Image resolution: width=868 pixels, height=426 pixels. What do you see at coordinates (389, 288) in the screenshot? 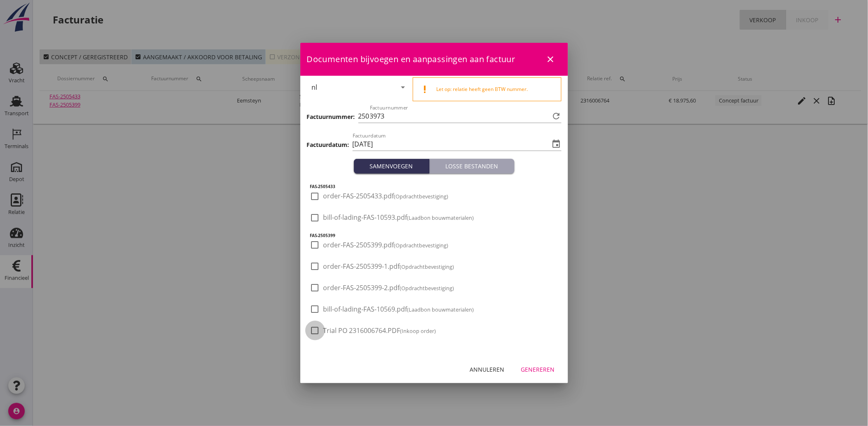
I see `span: order-FAS-2505399-2.pdf` at bounding box center [389, 288].